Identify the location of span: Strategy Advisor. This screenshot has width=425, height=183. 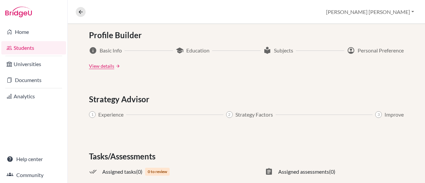
(121, 99).